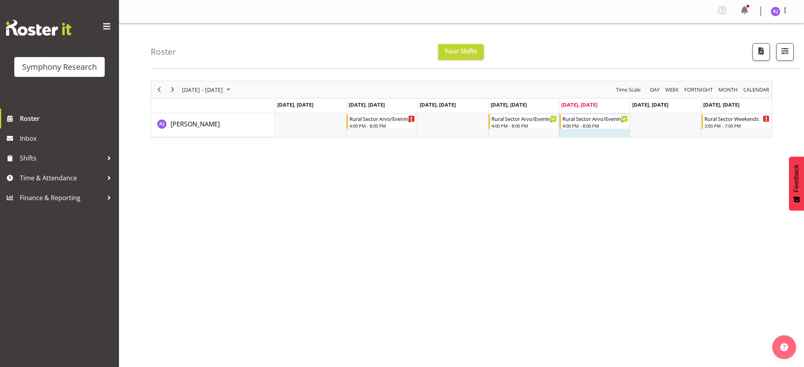  I want to click on img: aditi-jaiswal1830.jpg, so click(775, 12).